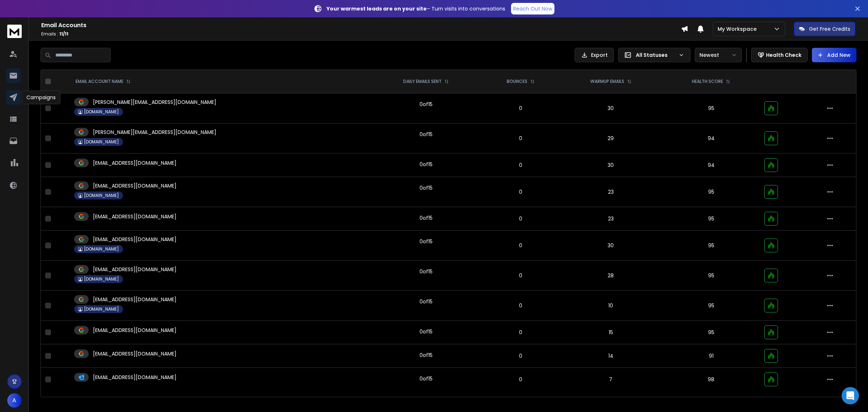 The width and height of the screenshot is (868, 412). Describe the element at coordinates (14, 31) in the screenshot. I see `img: logo` at that location.